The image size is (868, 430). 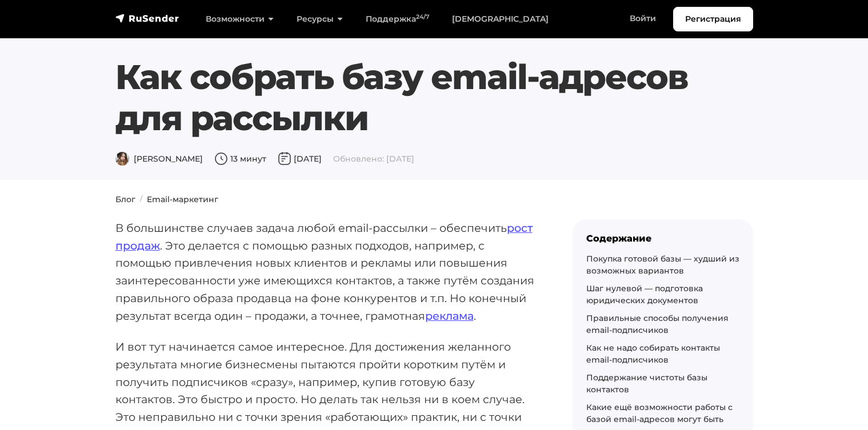 I want to click on a: Покупка готовой базы — худший из возможных вариантов, so click(x=663, y=264).